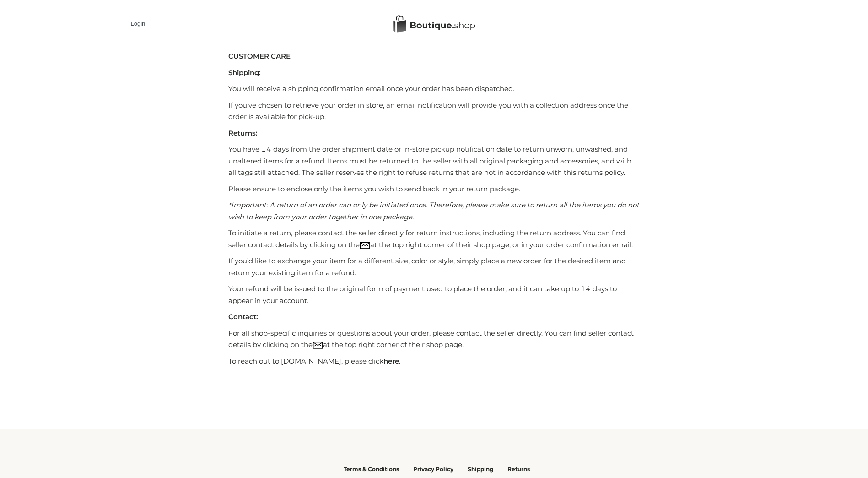  I want to click on a: Privacy Policy, so click(434, 468).